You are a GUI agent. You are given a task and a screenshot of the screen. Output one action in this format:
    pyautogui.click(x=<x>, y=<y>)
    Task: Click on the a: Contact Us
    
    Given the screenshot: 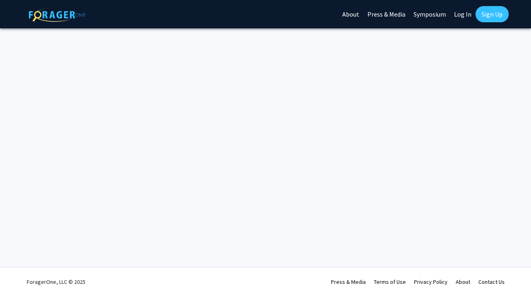 What is the action you would take?
    pyautogui.click(x=491, y=282)
    